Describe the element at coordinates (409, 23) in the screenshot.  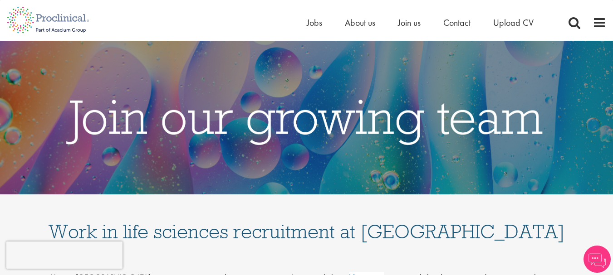
I see `span: Join us` at that location.